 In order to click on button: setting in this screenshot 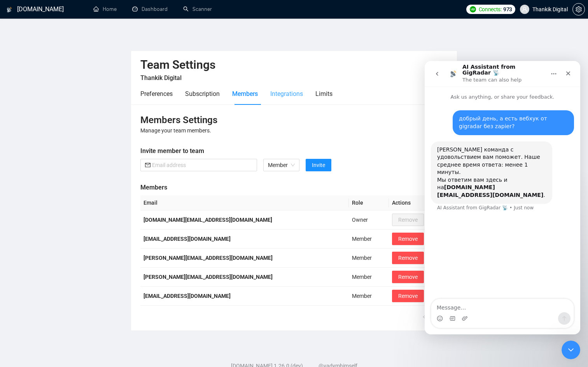, I will do `click(578, 9)`.